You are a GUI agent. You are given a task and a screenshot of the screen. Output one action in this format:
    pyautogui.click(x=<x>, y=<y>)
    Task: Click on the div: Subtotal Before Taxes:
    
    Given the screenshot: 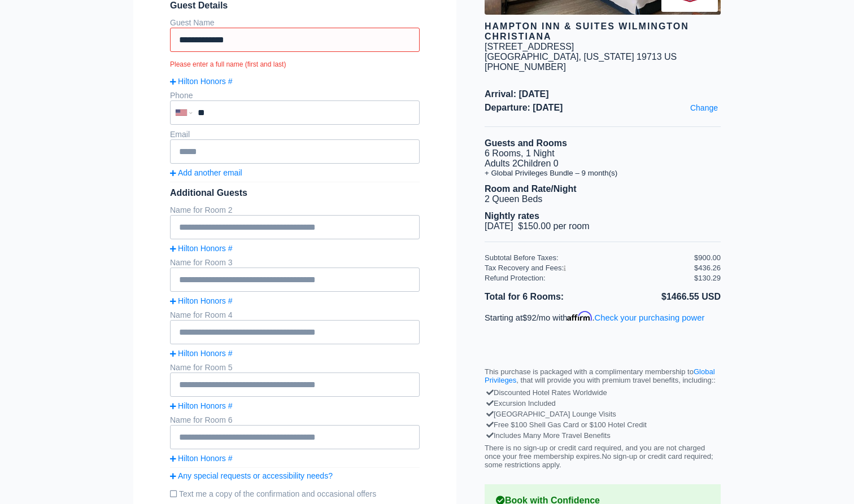 What is the action you would take?
    pyautogui.click(x=589, y=257)
    